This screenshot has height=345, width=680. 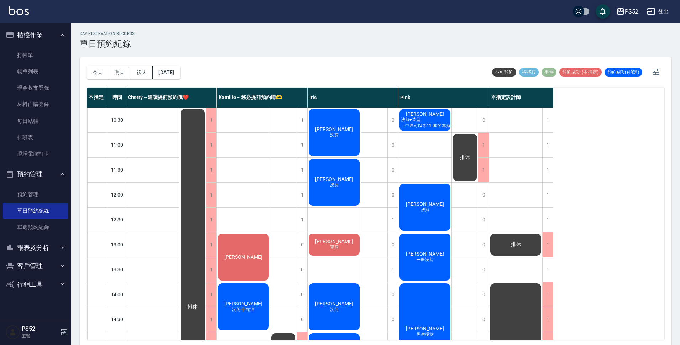 What do you see at coordinates (353, 97) in the screenshot?
I see `div: Iris` at bounding box center [353, 97].